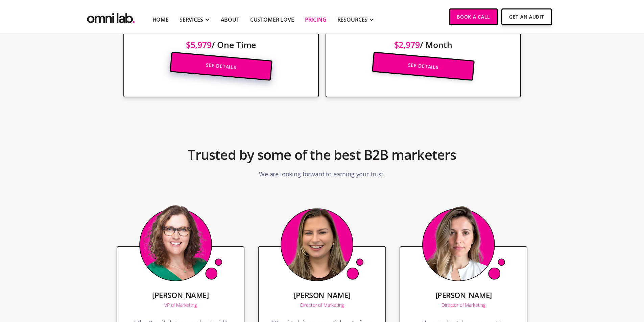 The height and width of the screenshot is (322, 644). I want to click on img: Omni Lab: B2B SaaS Demand Generation Agency, so click(111, 17).